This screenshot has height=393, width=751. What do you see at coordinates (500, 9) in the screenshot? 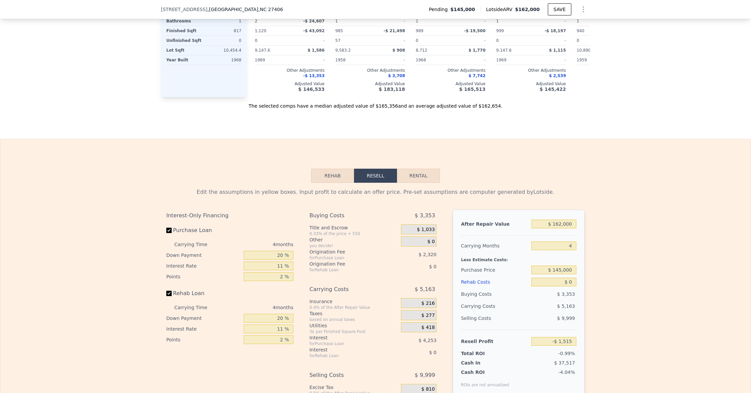
I see `span: Lotside ARV` at bounding box center [500, 9].